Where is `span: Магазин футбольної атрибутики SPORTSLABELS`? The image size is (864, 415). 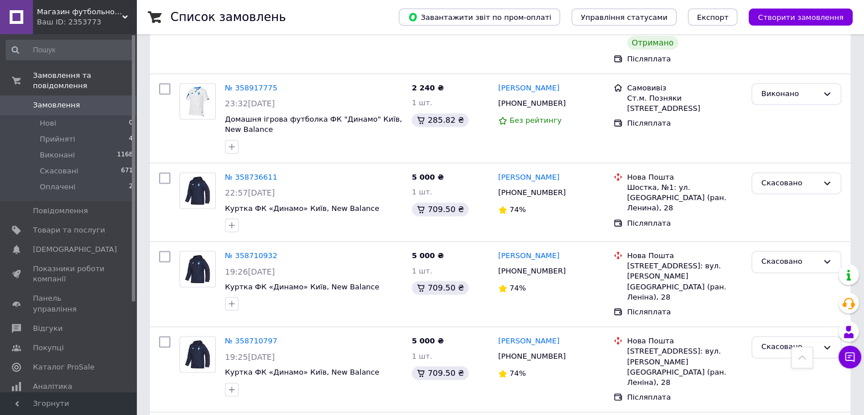
span: Магазин футбольної атрибутики SPORTSLABELS is located at coordinates (79, 12).